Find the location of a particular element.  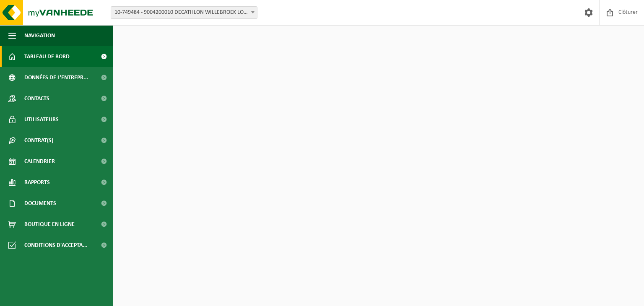

span: Rapports is located at coordinates (37, 183).